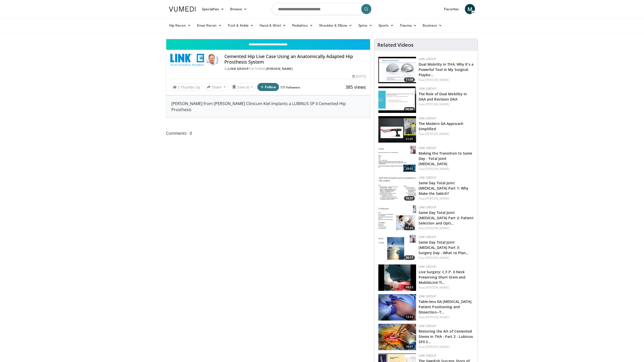  What do you see at coordinates (179, 87) in the screenshot?
I see `span: 2` at bounding box center [179, 87].